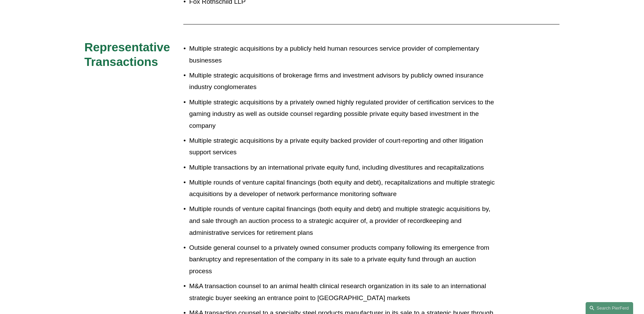 Image resolution: width=644 pixels, height=314 pixels. I want to click on p: Outside general counsel to a privately owned consumer products company following its emergence fr..., so click(345, 260).